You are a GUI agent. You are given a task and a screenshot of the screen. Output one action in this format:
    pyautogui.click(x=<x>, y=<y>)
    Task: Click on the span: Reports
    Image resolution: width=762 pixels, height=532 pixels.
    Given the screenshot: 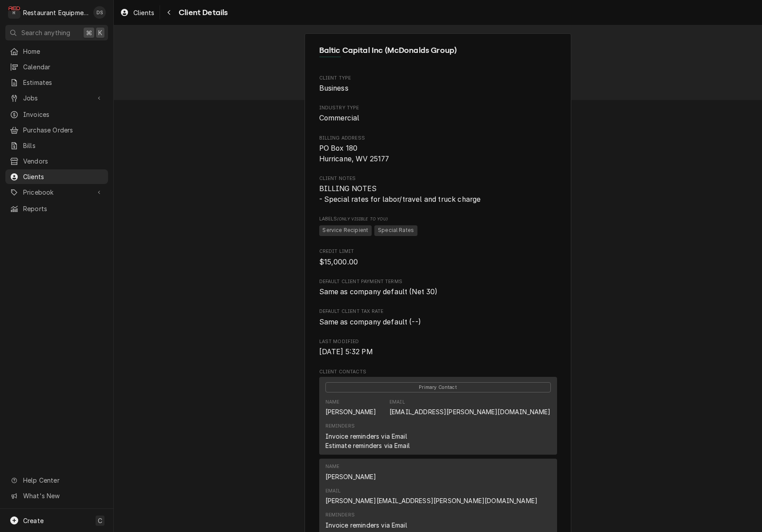 What is the action you would take?
    pyautogui.click(x=63, y=209)
    